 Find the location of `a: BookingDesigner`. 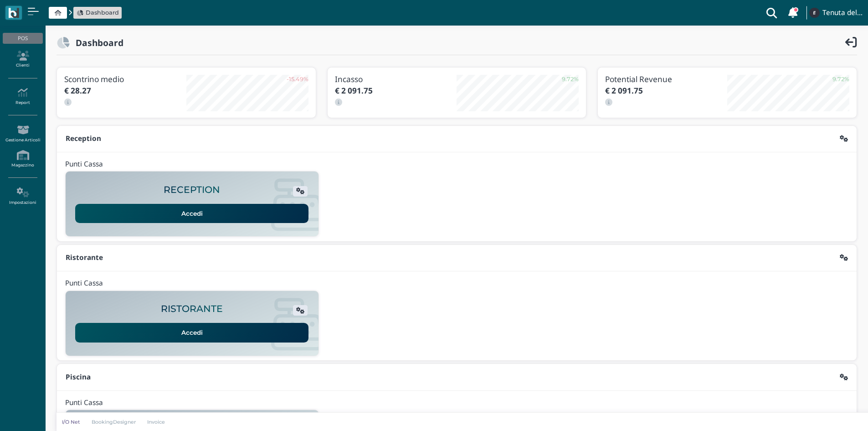

a: BookingDesigner is located at coordinates (113, 422).